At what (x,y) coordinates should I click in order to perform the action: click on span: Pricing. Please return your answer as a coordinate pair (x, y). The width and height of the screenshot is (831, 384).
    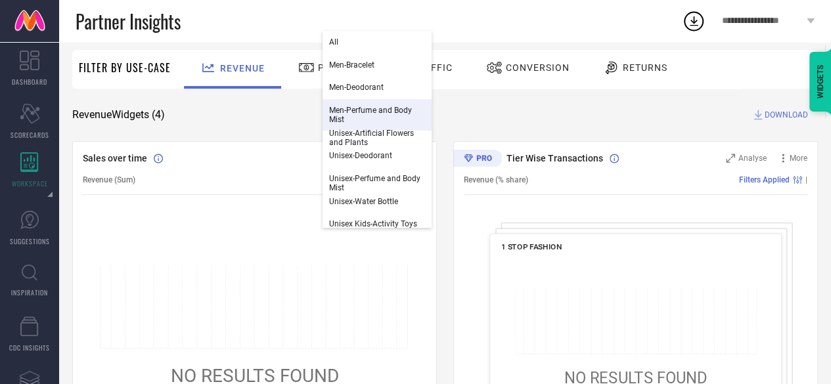
    Looking at the image, I should click on (338, 68).